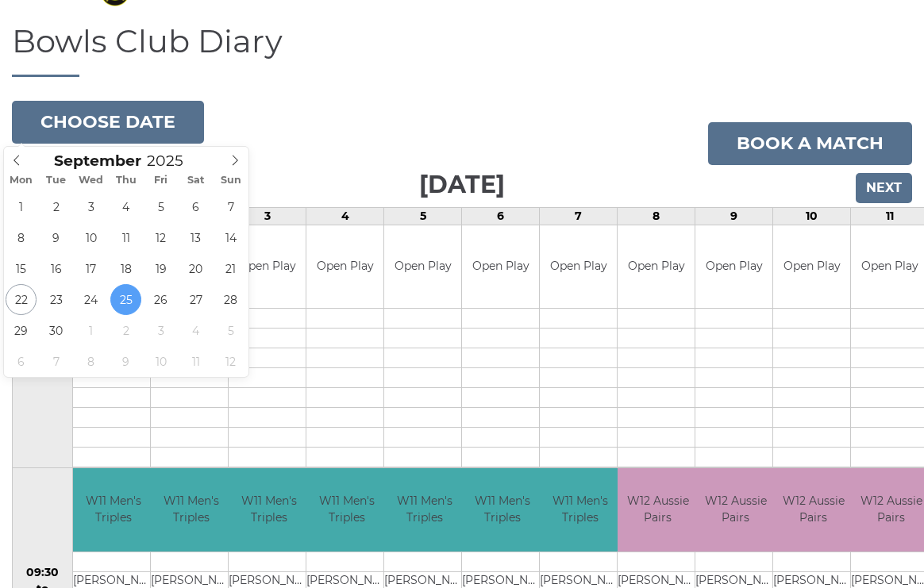 This screenshot has height=588, width=924. What do you see at coordinates (90, 331) in the screenshot?
I see `span: October 1, 2025` at bounding box center [90, 331].